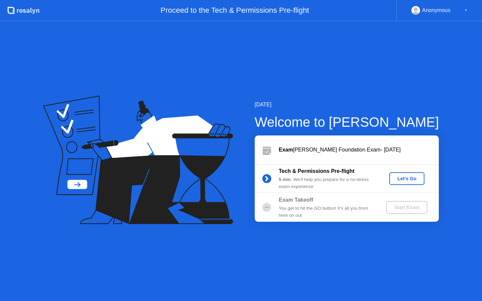 Image resolution: width=482 pixels, height=301 pixels. What do you see at coordinates (296, 200) in the screenshot?
I see `b: Exam Takeoff` at bounding box center [296, 200].